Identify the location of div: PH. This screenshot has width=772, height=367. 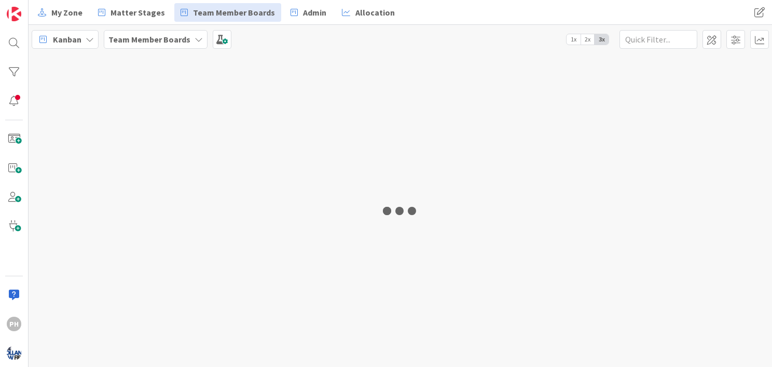
(14, 324).